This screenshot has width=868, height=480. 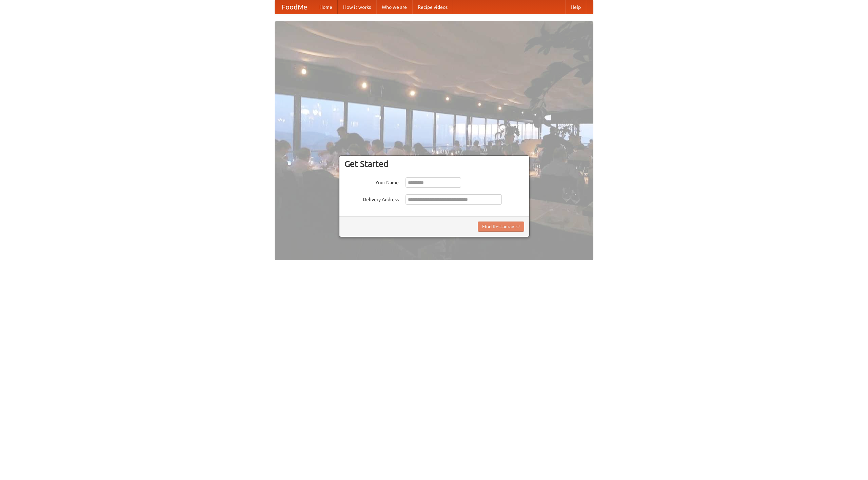 What do you see at coordinates (295, 7) in the screenshot?
I see `a: FoodMe` at bounding box center [295, 7].